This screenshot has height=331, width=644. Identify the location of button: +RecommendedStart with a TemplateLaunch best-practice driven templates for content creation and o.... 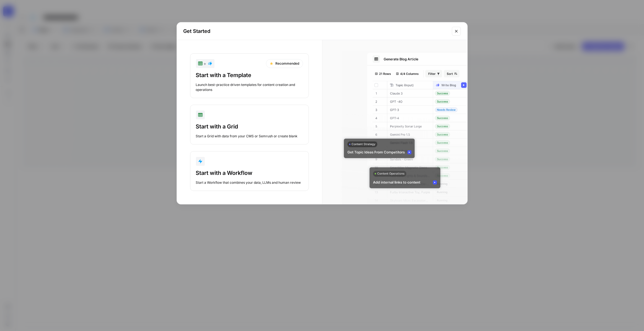
(250, 76).